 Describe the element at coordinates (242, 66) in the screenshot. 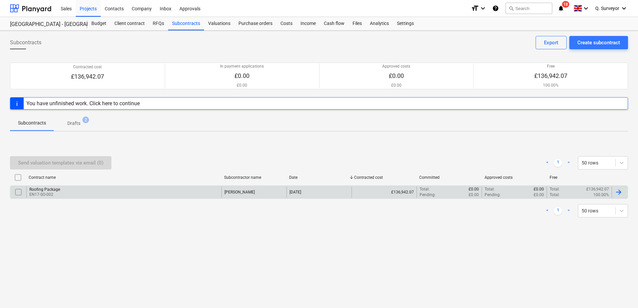

I see `p: In payment applications` at that location.